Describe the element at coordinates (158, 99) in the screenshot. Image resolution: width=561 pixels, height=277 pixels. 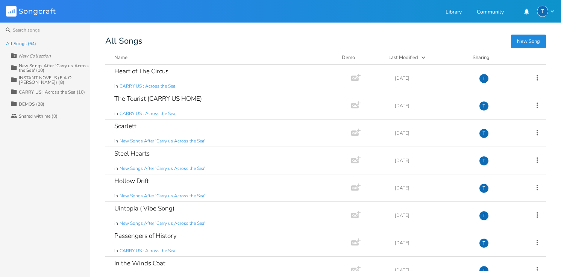
I see `div: The Tourist (CARRY US HOME)` at that location.